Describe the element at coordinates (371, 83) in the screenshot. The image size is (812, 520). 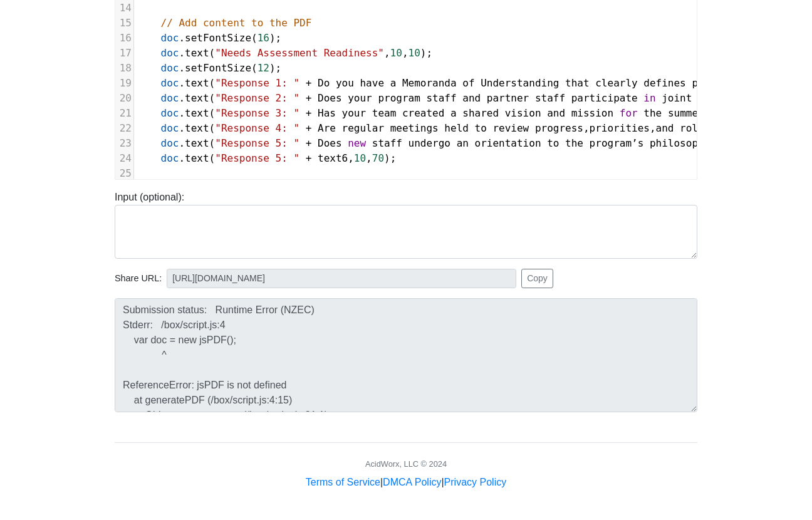
I see `span: have` at that location.